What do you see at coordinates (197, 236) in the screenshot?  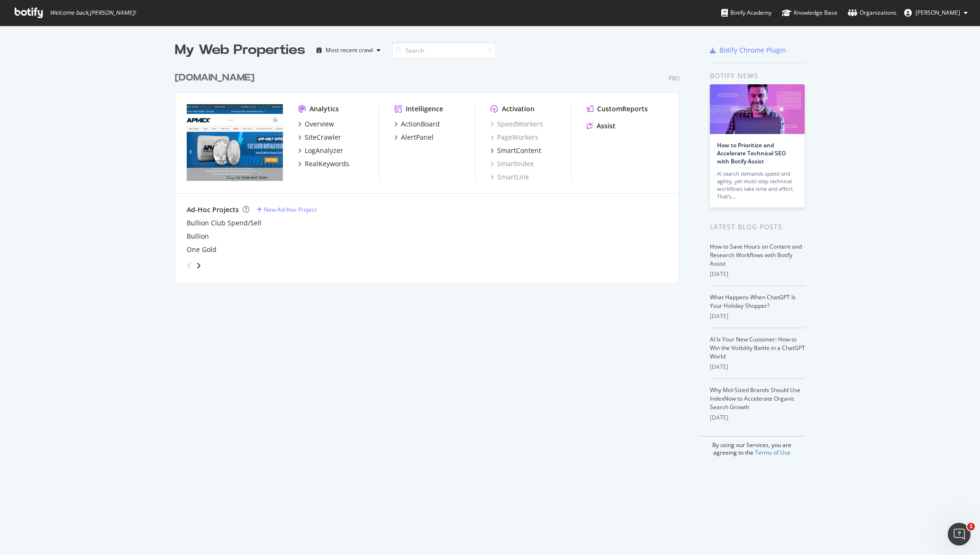 I see `a: Bullion` at bounding box center [197, 236].